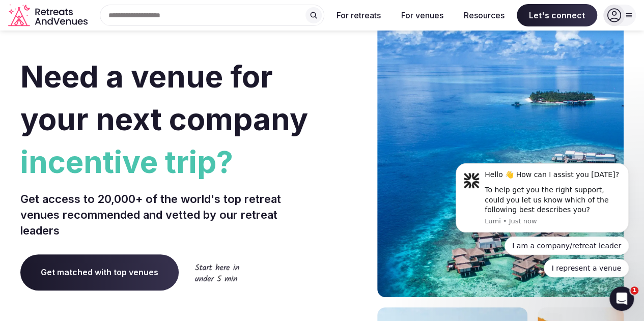 The width and height of the screenshot is (644, 321). What do you see at coordinates (358, 15) in the screenshot?
I see `button: For retreats` at bounding box center [358, 15].